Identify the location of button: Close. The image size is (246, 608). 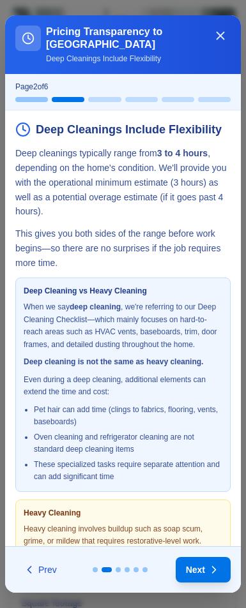
(220, 36).